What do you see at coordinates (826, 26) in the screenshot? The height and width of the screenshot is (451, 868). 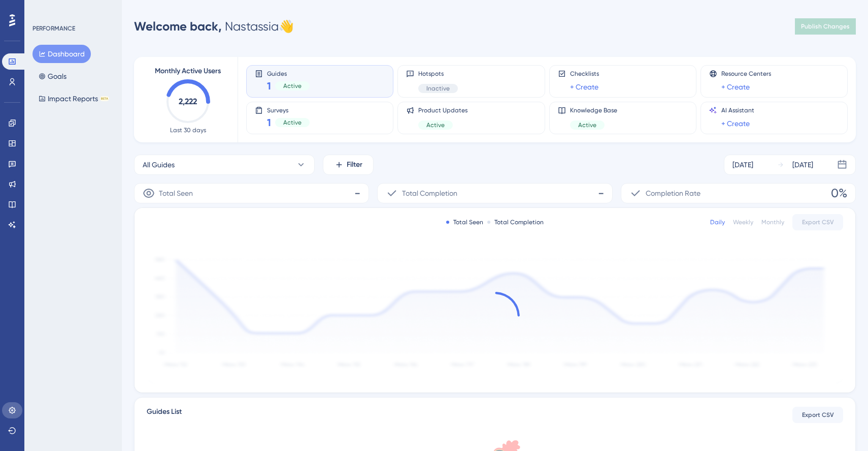 I see `button: Publish Changes` at bounding box center [826, 26].